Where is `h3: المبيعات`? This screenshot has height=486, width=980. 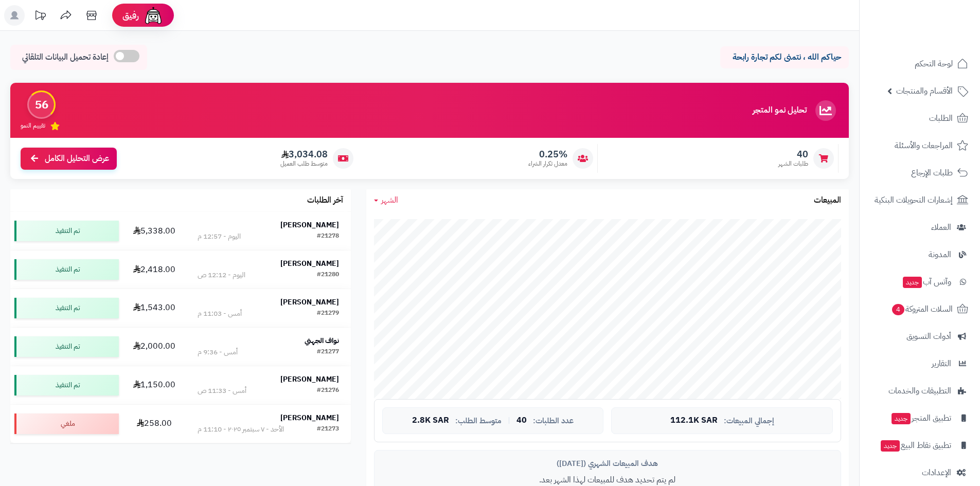 h3: المبيعات is located at coordinates (827, 201).